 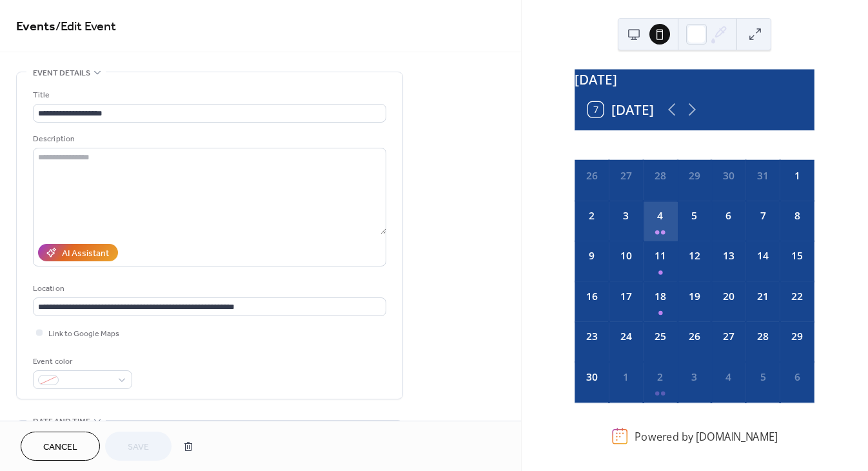 I want to click on div: Location, so click(x=208, y=289).